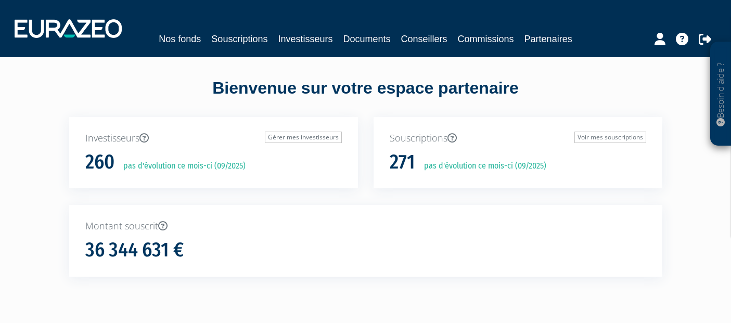 The height and width of the screenshot is (323, 731). Describe the element at coordinates (179, 39) in the screenshot. I see `a: Nos fonds` at that location.